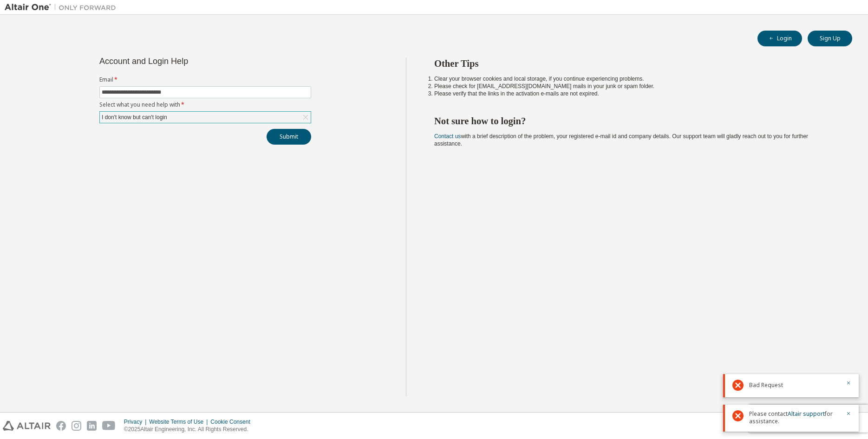 This screenshot has height=439, width=868. I want to click on h2: Not sure how to login?, so click(635, 121).